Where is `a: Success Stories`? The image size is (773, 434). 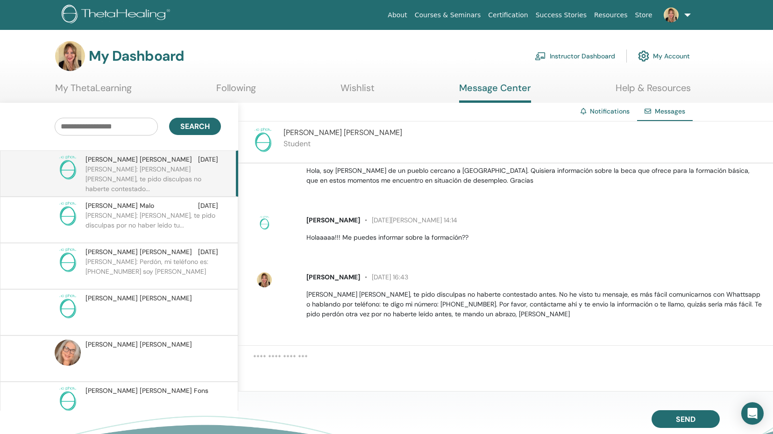
a: Success Stories is located at coordinates (561, 15).